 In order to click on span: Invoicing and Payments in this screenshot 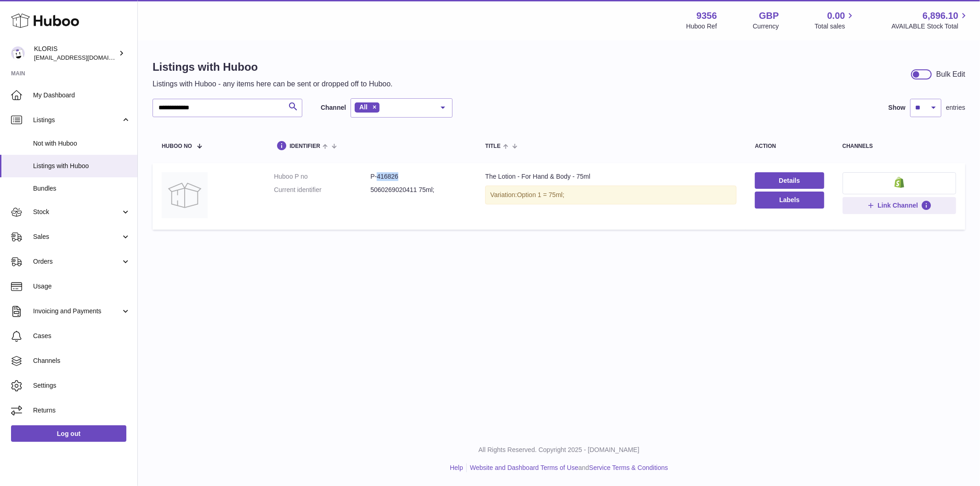, I will do `click(76, 311)`.